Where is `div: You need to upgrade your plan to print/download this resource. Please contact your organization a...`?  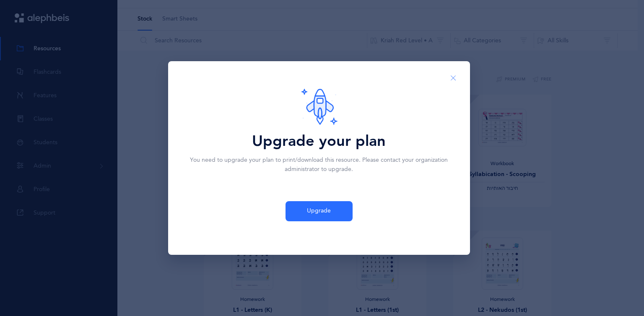
div: You need to upgrade your plan to print/download this resource. Please contact your organization a... is located at coordinates (319, 165).